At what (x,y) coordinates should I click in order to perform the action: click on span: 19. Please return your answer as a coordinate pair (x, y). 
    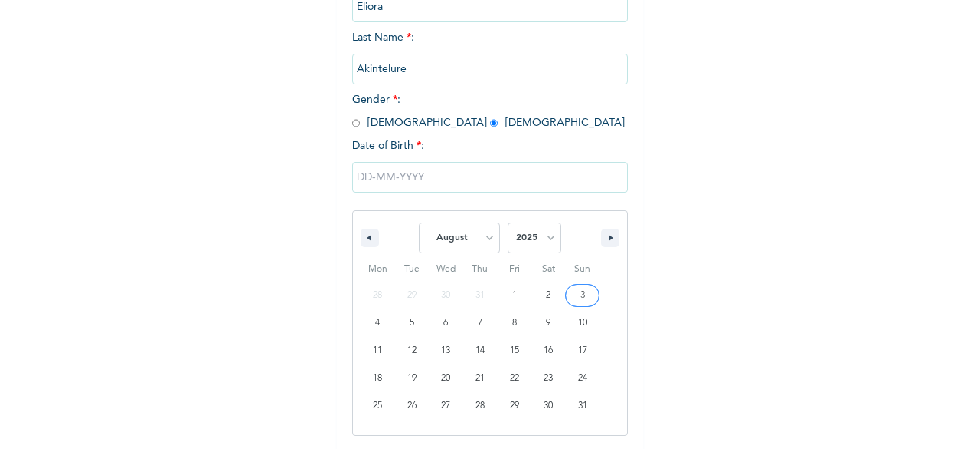
    Looking at the image, I should click on (412, 378).